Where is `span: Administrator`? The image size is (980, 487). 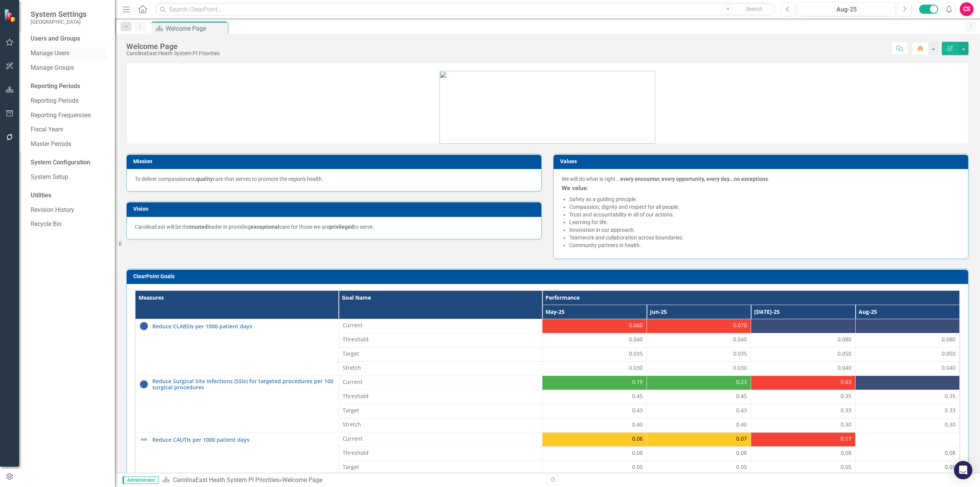 span: Administrator is located at coordinates (140, 480).